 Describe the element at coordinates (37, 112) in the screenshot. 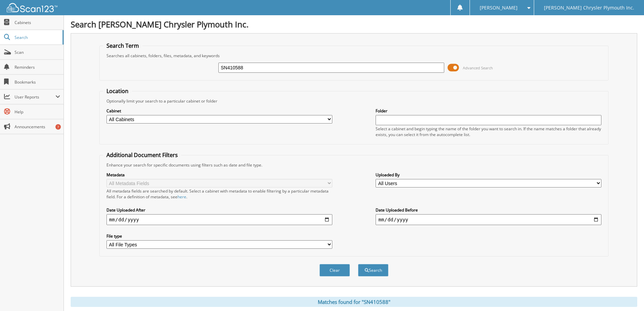

I see `span: Help` at that location.